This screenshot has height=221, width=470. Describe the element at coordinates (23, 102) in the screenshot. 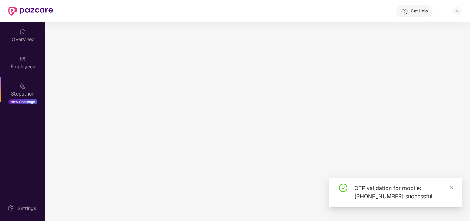

I see `div: New Challenge` at that location.